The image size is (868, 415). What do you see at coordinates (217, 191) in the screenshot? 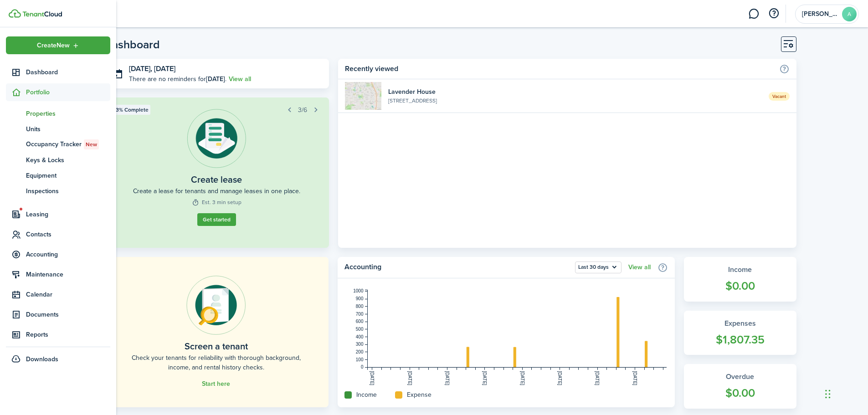
I see `widget-step-description: Create a lease for tenants and manage leases in one place.` at bounding box center [217, 191].